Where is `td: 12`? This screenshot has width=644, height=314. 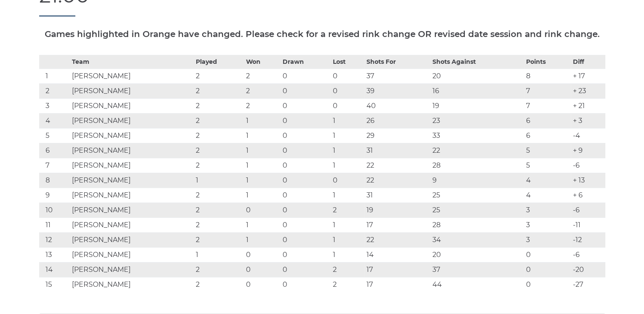
td: 12 is located at coordinates (55, 240).